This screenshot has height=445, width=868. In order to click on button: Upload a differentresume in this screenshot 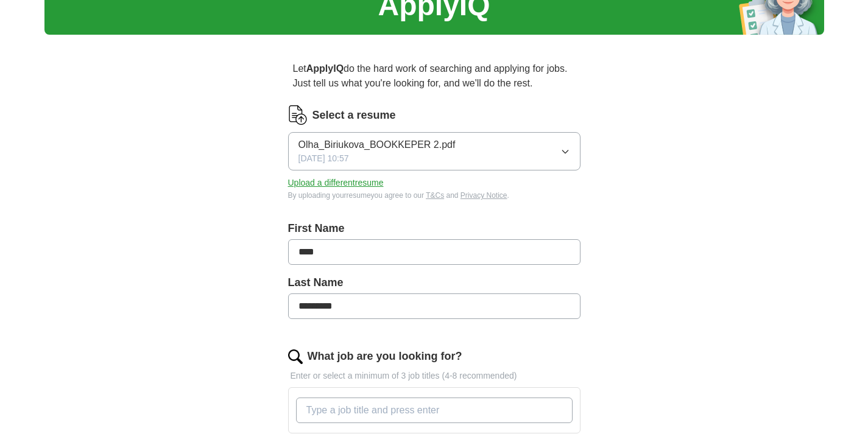, I will do `click(336, 182)`.